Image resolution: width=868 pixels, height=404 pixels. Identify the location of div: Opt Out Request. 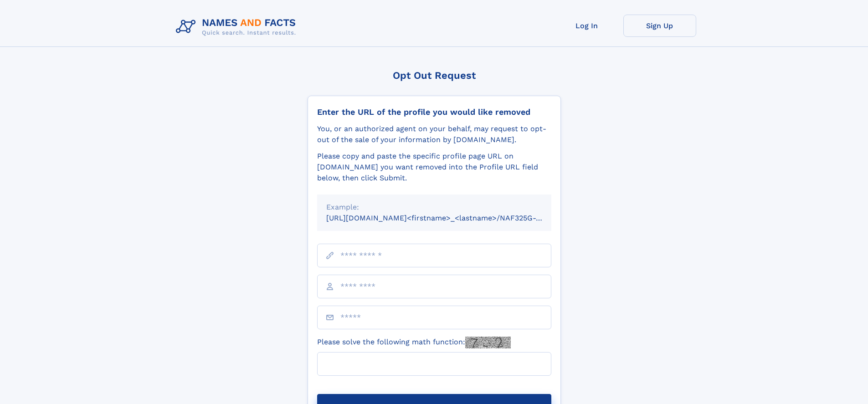
(434, 75).